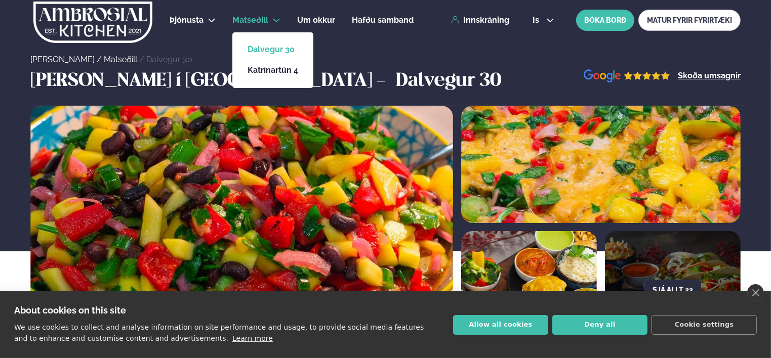 Image resolution: width=771 pixels, height=358 pixels. I want to click on span: Þjónusta, so click(186, 20).